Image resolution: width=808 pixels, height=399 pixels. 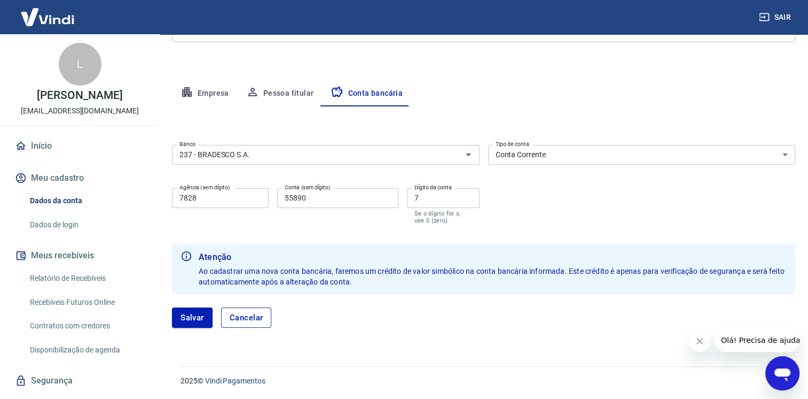 I want to click on button: Meus recebíveis, so click(x=80, y=255).